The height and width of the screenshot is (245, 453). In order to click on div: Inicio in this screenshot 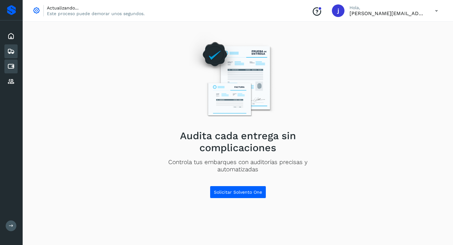, I will do `click(11, 36)`.